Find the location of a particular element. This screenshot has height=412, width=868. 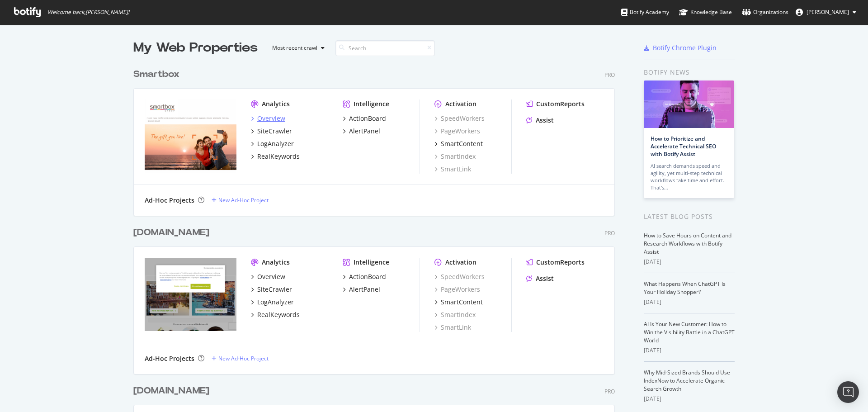

div: Botify Chrome Plugin is located at coordinates (684, 48).